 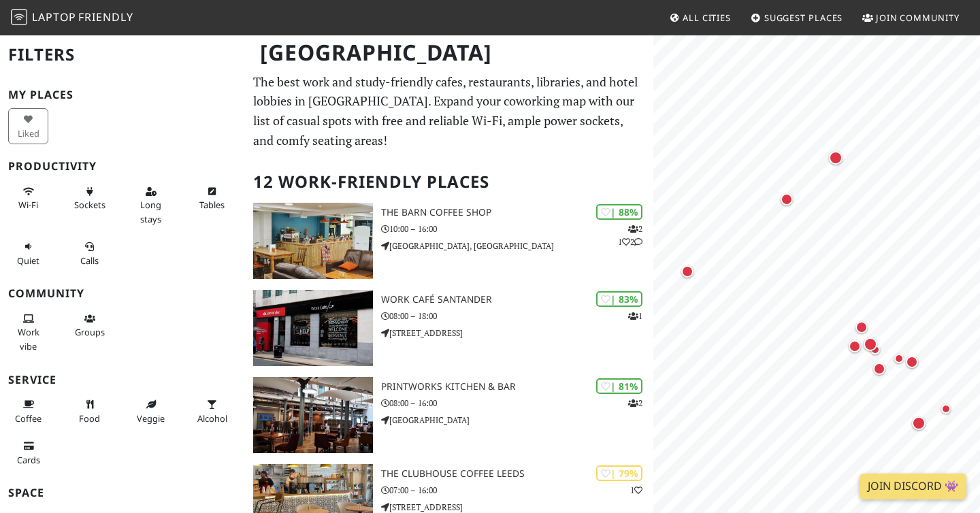 What do you see at coordinates (28, 332) in the screenshot?
I see `button: Work vibe` at bounding box center [28, 332].